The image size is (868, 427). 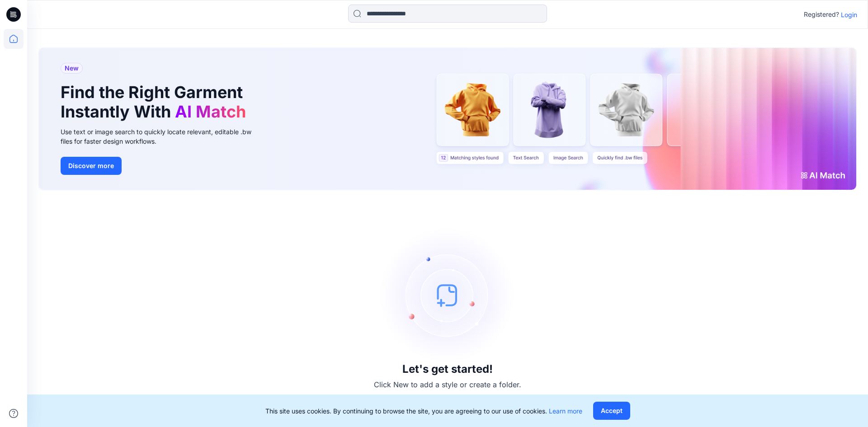 What do you see at coordinates (91, 166) in the screenshot?
I see `a: Discover more` at bounding box center [91, 166].